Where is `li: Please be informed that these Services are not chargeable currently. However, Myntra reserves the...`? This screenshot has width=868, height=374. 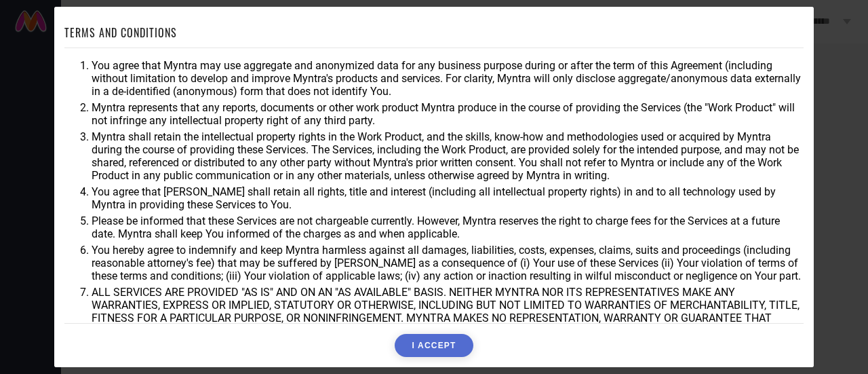 li: Please be informed that these Services are not chargeable currently. However, Myntra reserves the... is located at coordinates (447, 227).